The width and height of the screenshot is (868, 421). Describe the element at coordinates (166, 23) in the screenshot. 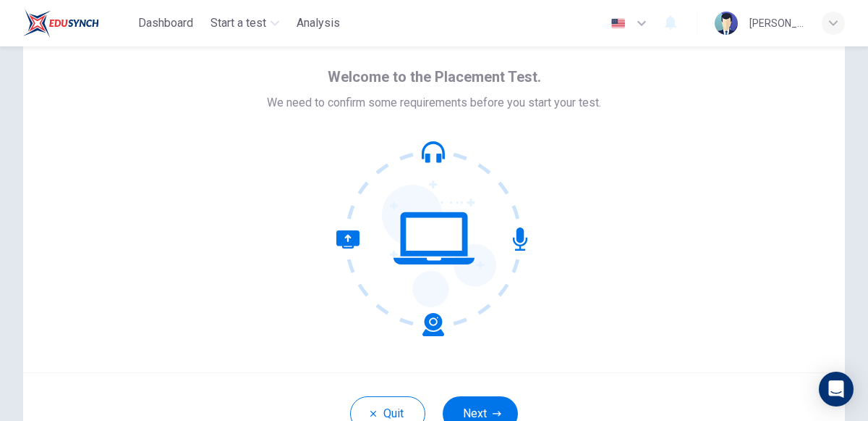

I see `button: Dashboard` at that location.